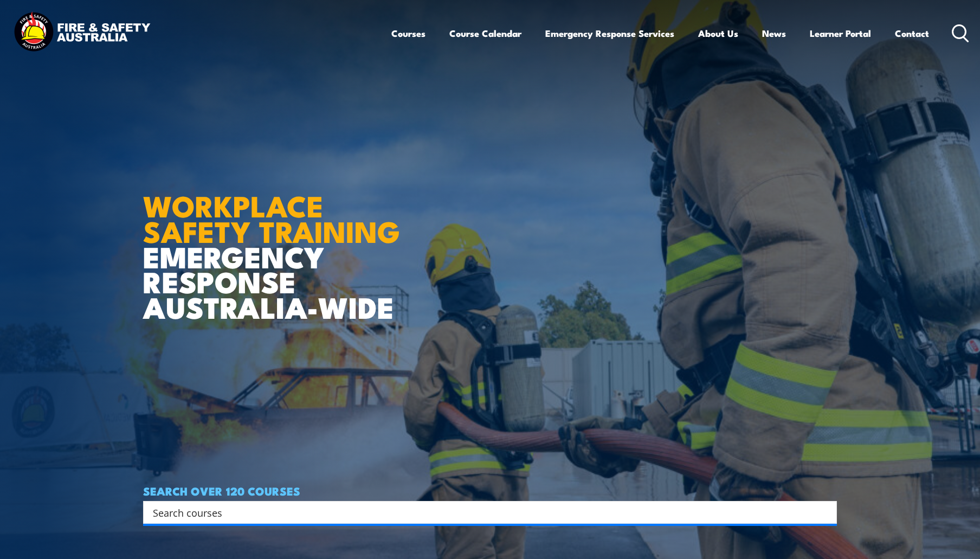  I want to click on a: Contact, so click(912, 33).